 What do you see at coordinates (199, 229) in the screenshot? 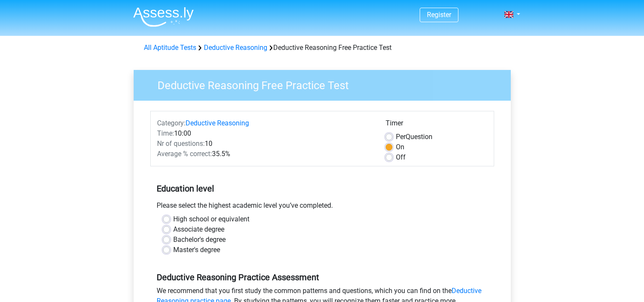
I see `label: Associate degree` at bounding box center [199, 229].